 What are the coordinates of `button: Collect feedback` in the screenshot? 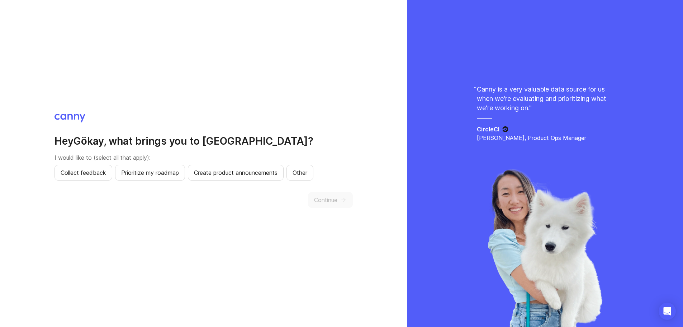 It's located at (83, 173).